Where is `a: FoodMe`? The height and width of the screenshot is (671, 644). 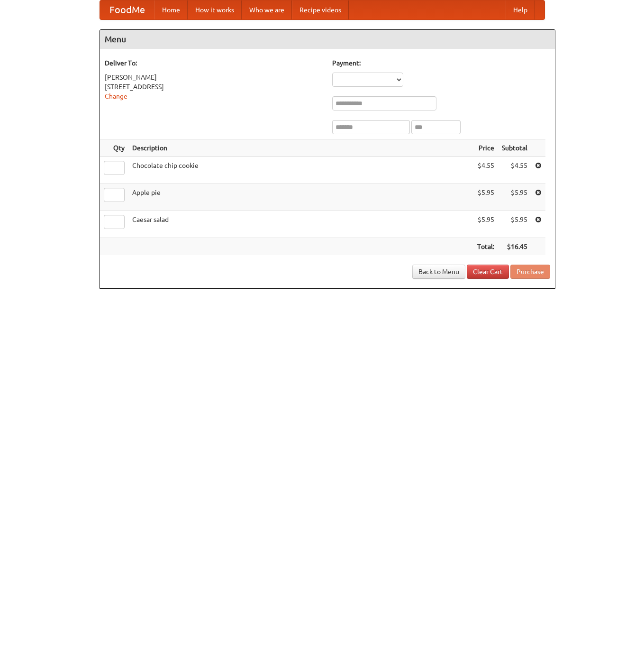 a: FoodMe is located at coordinates (127, 10).